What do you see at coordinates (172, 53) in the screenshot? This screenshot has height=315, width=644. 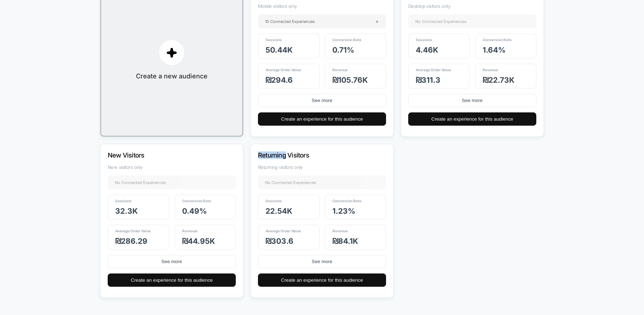 I see `img: plus` at bounding box center [172, 53].